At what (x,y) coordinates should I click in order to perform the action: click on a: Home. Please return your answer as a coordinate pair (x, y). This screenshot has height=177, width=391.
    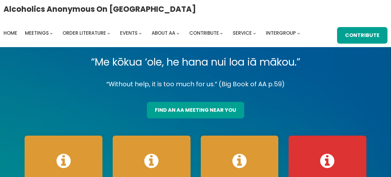
    Looking at the image, I should click on (10, 33).